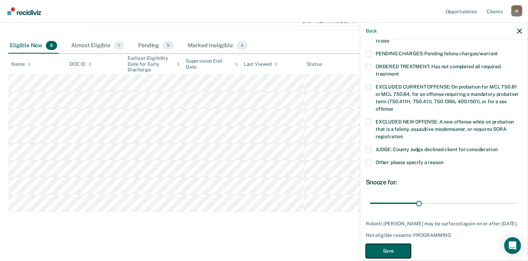  Describe the element at coordinates (97, 46) in the screenshot. I see `div: Almost Eligible` at that location.